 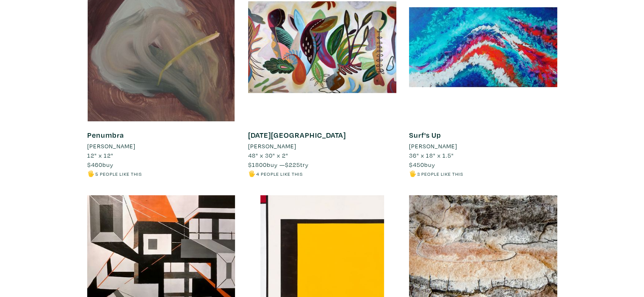 I want to click on span: 12" x 12", so click(x=100, y=156).